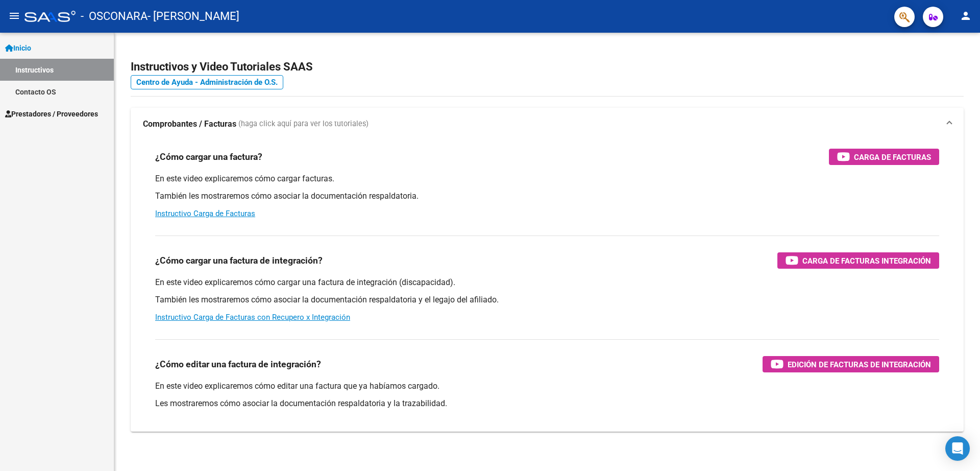 The height and width of the screenshot is (471, 980). What do you see at coordinates (867, 260) in the screenshot?
I see `span: Carga de Facturas Integración` at bounding box center [867, 260].